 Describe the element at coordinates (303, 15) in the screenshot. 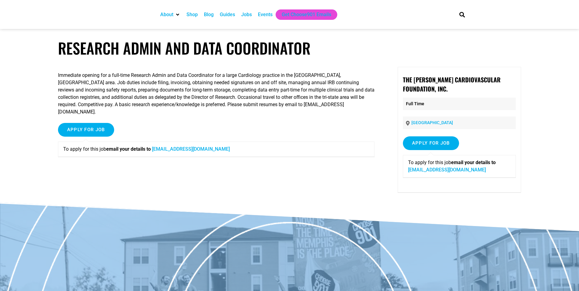

I see `nav: Main nav` at that location.